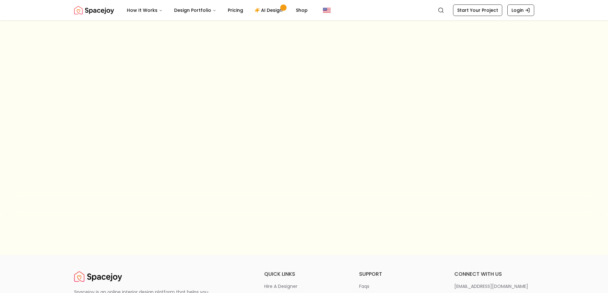  What do you see at coordinates (145, 10) in the screenshot?
I see `button: How It Works` at bounding box center [145, 10].